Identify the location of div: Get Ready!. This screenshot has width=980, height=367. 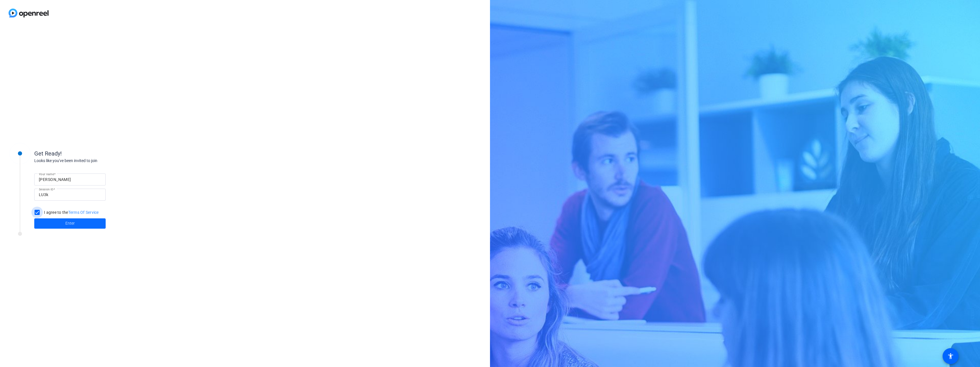
(91, 153).